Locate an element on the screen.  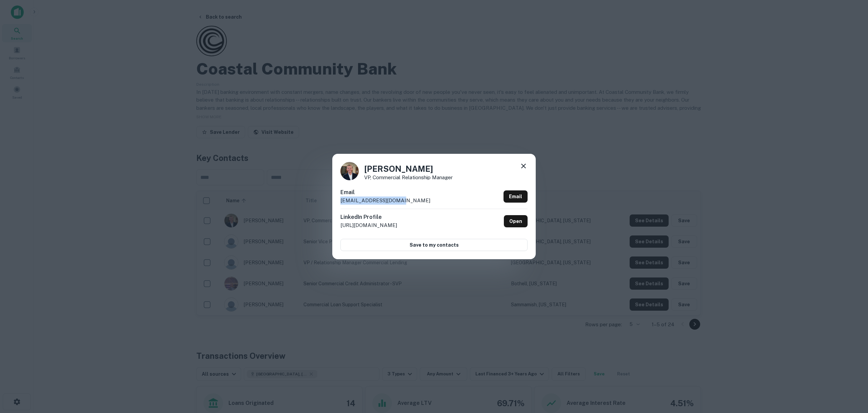
div: Chat Widget is located at coordinates (851, 353).